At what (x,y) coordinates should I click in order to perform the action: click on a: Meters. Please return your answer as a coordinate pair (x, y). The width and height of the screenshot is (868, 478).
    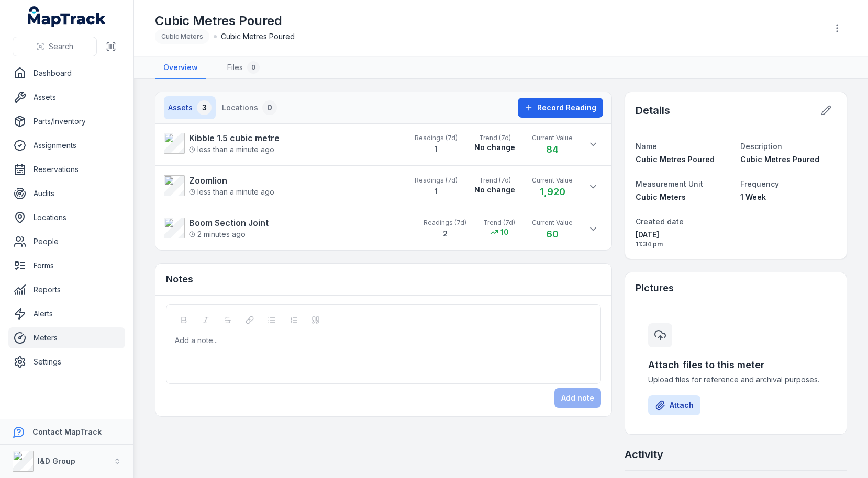
    Looking at the image, I should click on (66, 338).